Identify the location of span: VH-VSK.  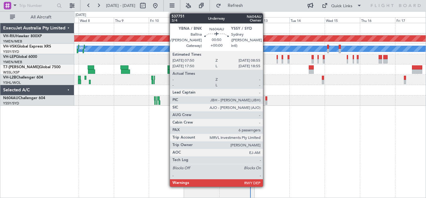
(10, 47).